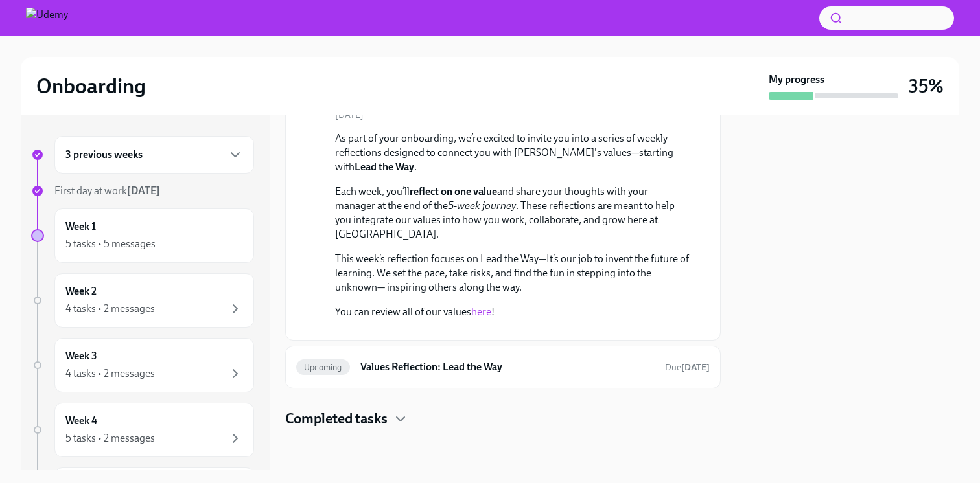 Image resolution: width=980 pixels, height=483 pixels. I want to click on p: As part of your onboarding, we’re excited to invite you into a series of weekly reflections desig..., so click(512, 153).